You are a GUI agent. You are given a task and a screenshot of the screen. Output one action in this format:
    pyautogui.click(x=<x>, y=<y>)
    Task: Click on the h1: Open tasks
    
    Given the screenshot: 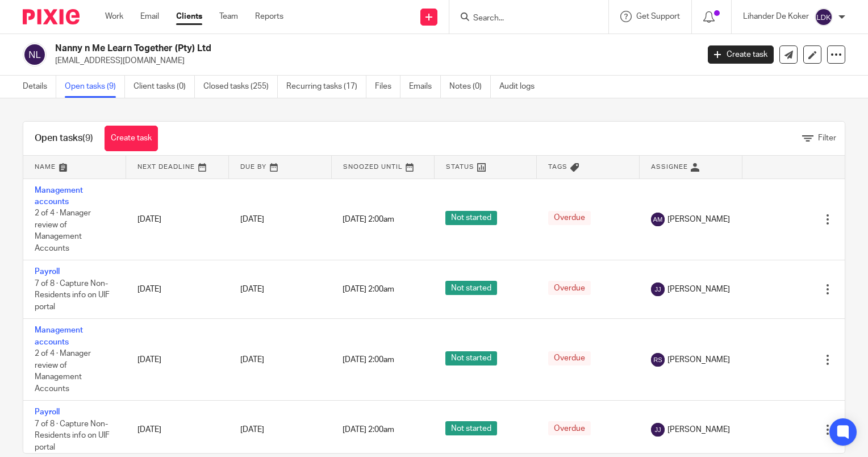 What is the action you would take?
    pyautogui.click(x=64, y=138)
    